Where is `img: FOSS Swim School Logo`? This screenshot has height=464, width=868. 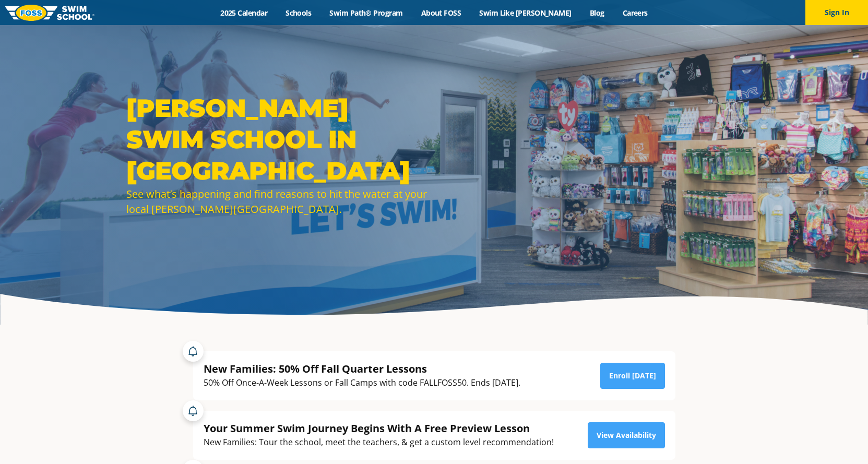
img: FOSS Swim School Logo is located at coordinates (49, 13).